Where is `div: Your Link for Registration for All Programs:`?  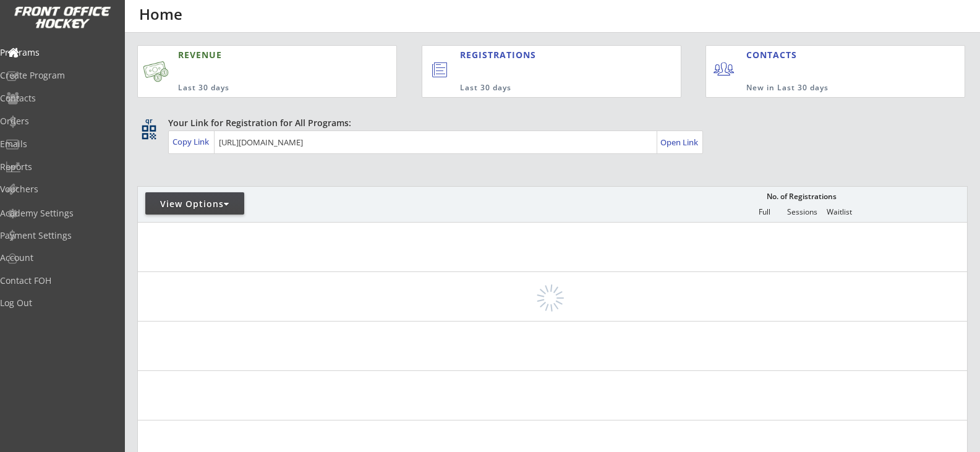
div: Your Link for Registration for All Programs: is located at coordinates (549, 123).